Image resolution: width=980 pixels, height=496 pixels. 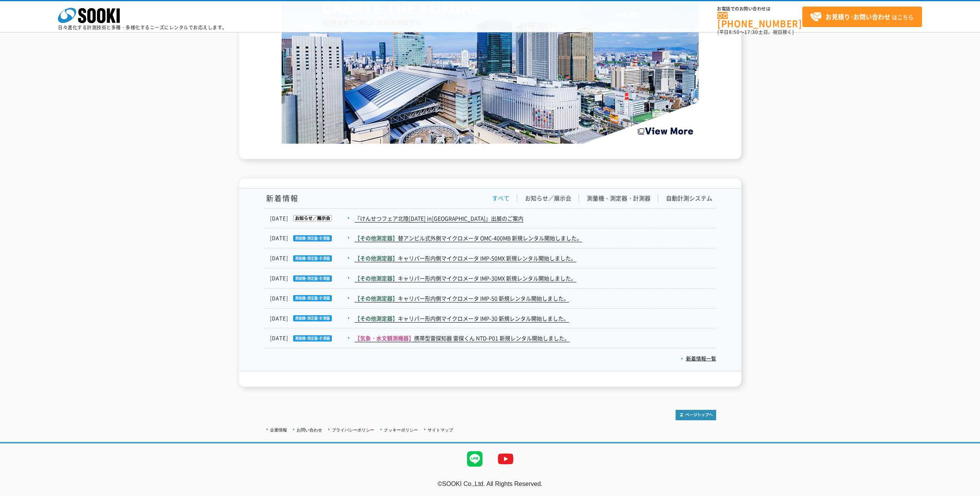 What do you see at coordinates (279, 430) in the screenshot?
I see `a: 企業情報` at bounding box center [279, 430].